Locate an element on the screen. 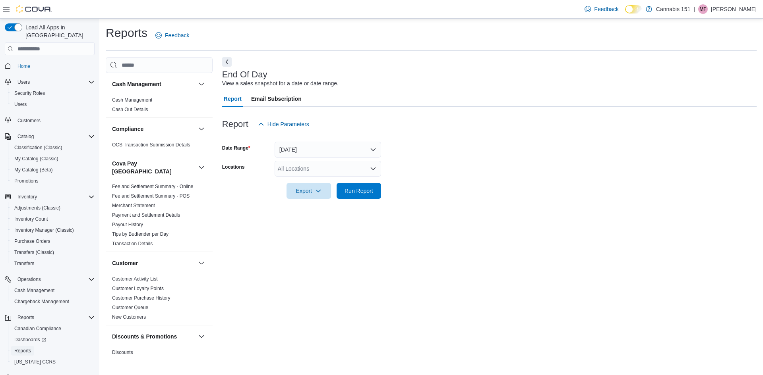 The height and width of the screenshot is (375, 763). span: Inventory is located at coordinates (27, 197).